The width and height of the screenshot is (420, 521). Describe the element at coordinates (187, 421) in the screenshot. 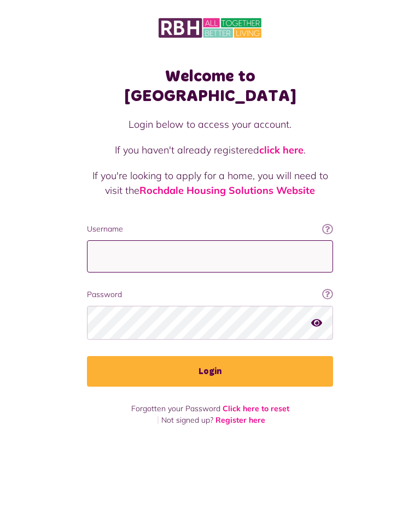

I see `span: Not signed up?` at that location.